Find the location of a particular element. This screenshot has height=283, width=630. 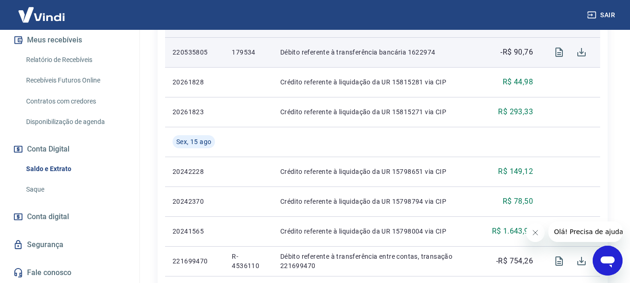

p: 20261828 is located at coordinates (194, 82).